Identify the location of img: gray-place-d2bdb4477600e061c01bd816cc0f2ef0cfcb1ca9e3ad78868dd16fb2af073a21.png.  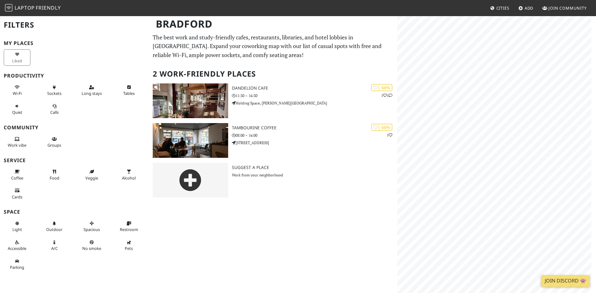
(190, 180).